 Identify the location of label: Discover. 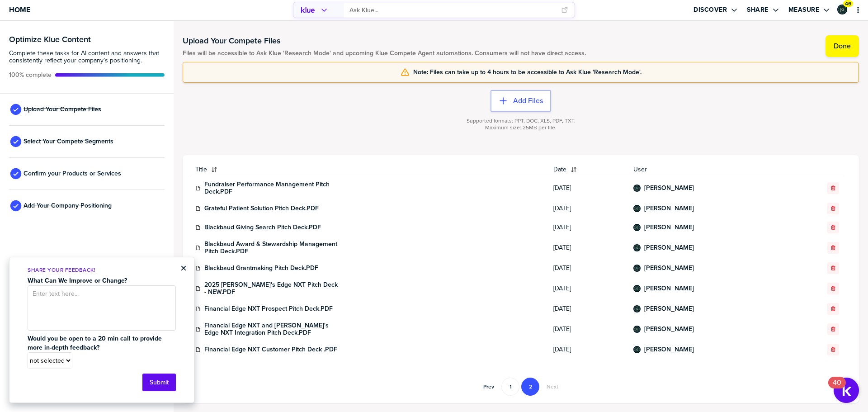
(710, 9).